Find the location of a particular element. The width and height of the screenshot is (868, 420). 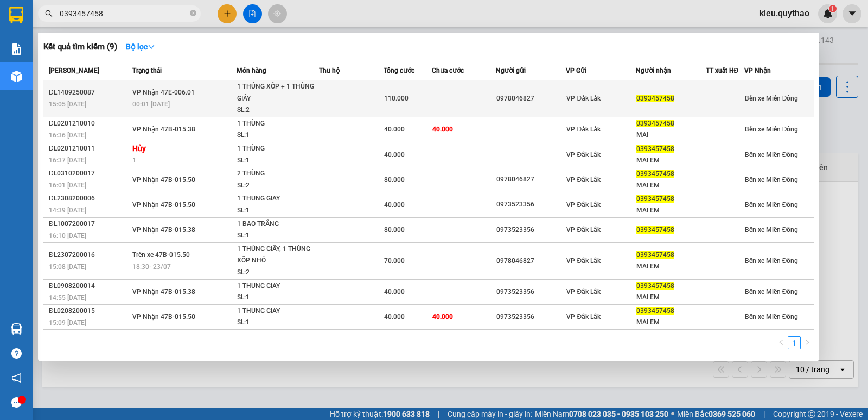

li: Next Page is located at coordinates (807, 342).